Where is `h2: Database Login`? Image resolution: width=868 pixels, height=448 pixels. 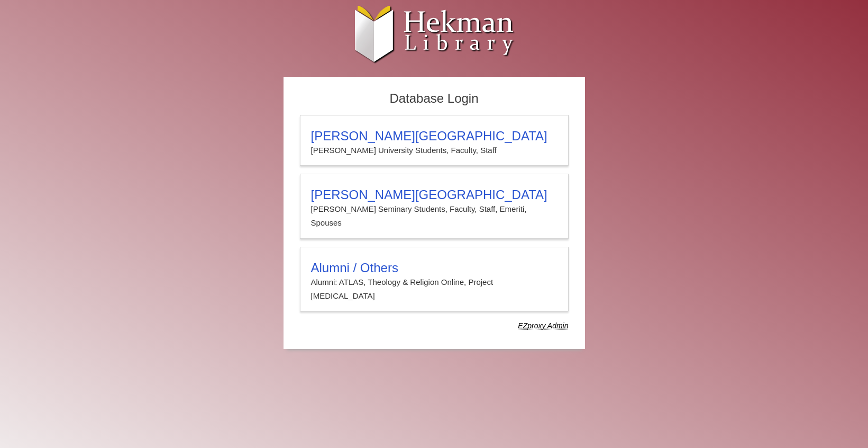 h2: Database Login is located at coordinates (435, 98).